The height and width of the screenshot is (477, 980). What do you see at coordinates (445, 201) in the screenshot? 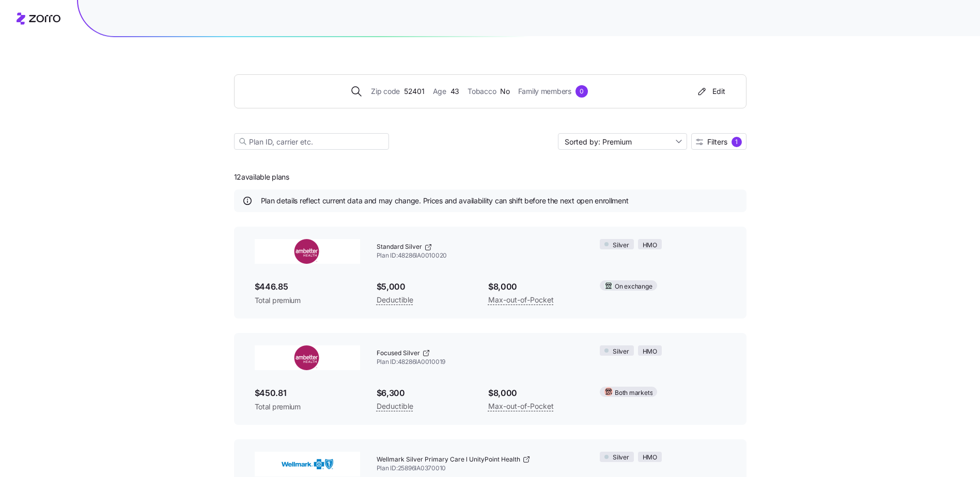
I see `span: Plan details reflect current data and may change. Prices and availability can shift before the ne...` at bounding box center [445, 201].